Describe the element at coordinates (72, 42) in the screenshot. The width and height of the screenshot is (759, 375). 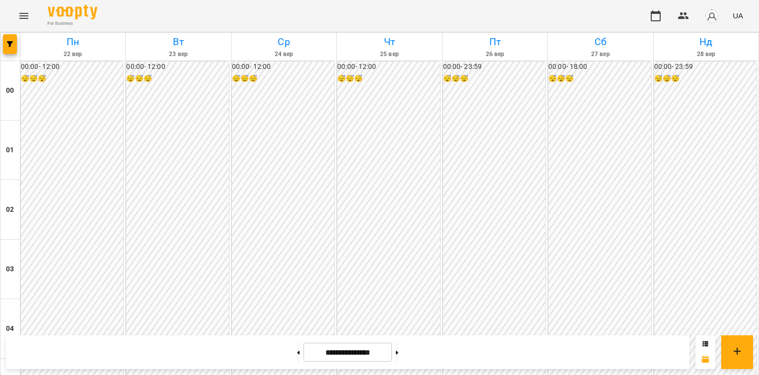
I see `h6: Пн` at that location.